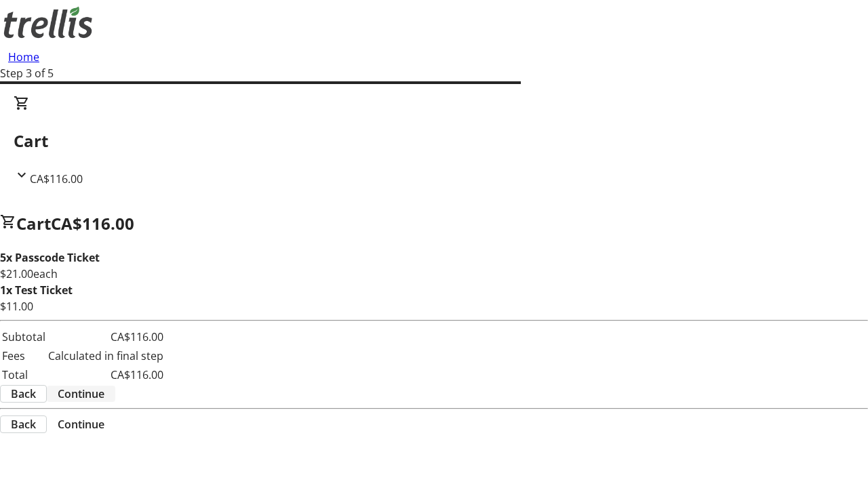 The height and width of the screenshot is (488, 868). Describe the element at coordinates (33, 223) in the screenshot. I see `span: Cart` at that location.